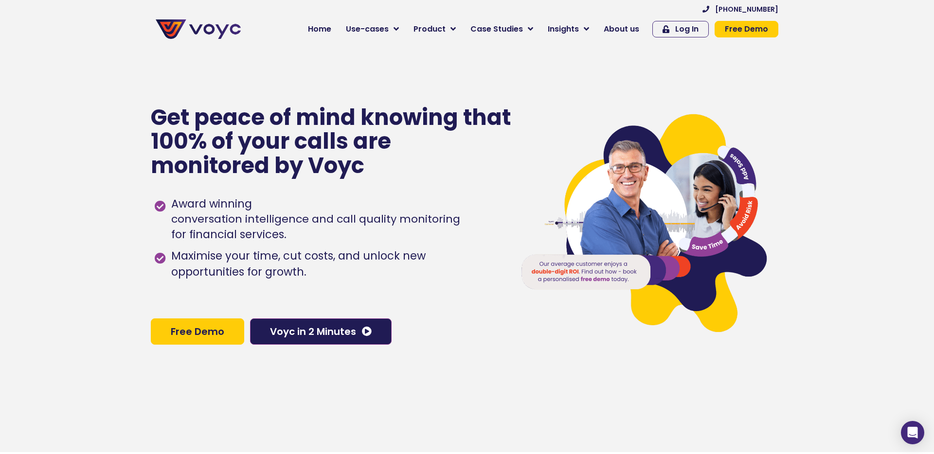 The height and width of the screenshot is (454, 934). Describe the element at coordinates (314, 219) in the screenshot. I see `span: Award winning for financial services.` at that location.